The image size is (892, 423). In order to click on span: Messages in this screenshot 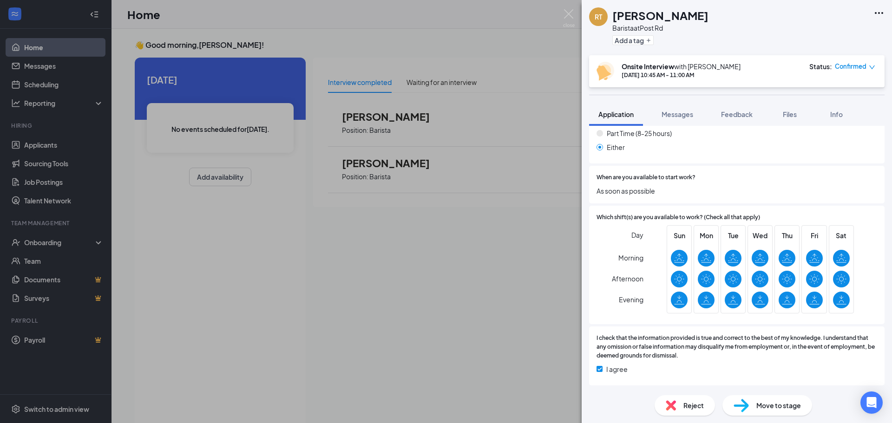, I will do `click(677, 114)`.